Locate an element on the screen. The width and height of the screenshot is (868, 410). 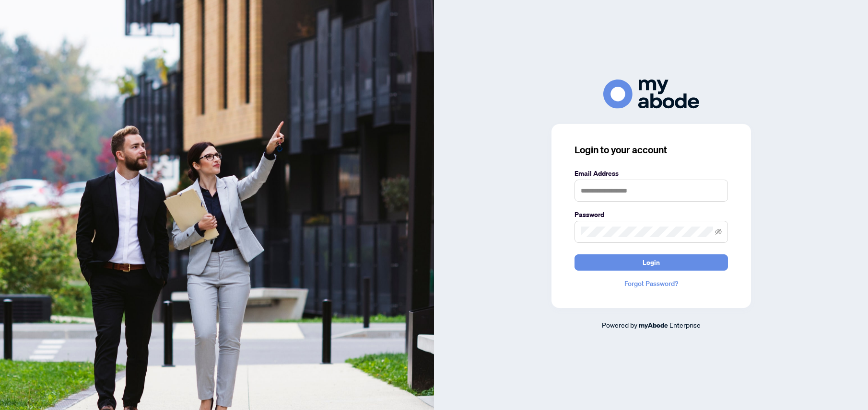
h3: Login to your account is located at coordinates (651, 150).